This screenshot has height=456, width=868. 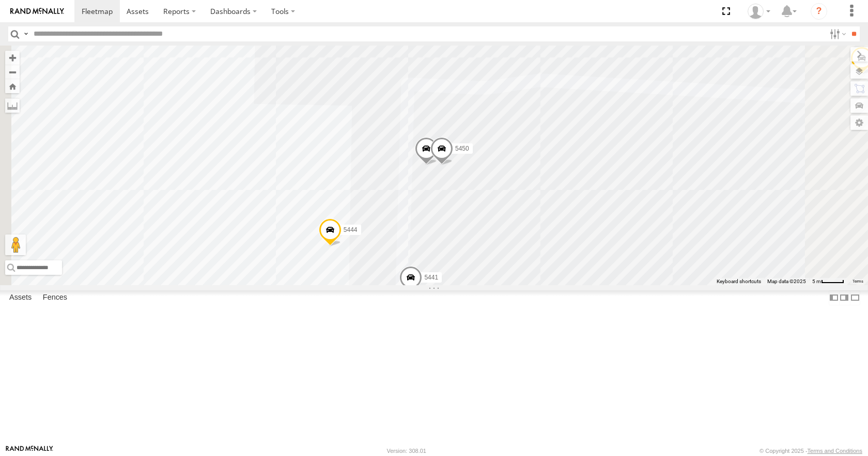 I want to click on label: Search Filter Options, so click(x=837, y=34).